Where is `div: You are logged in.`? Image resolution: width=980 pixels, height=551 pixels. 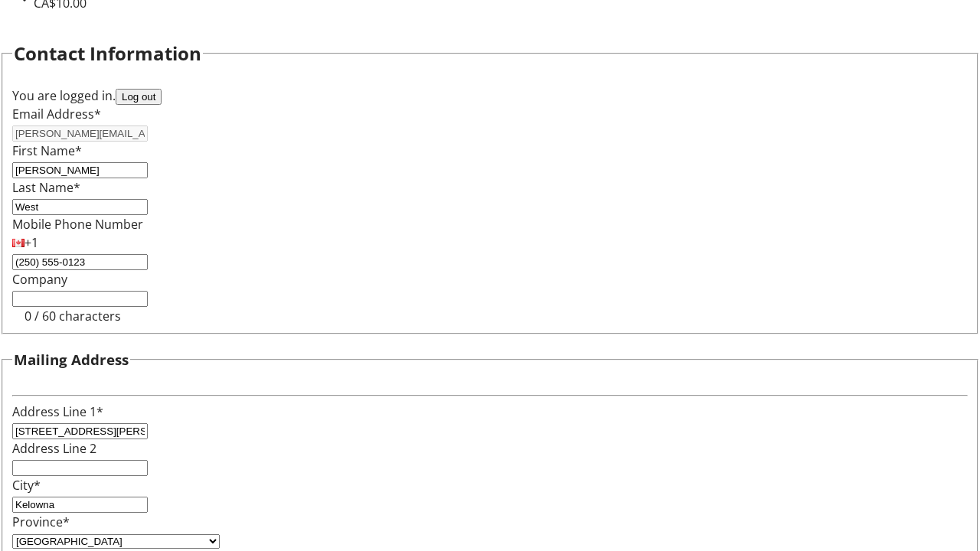 div: You are logged in. is located at coordinates (490, 96).